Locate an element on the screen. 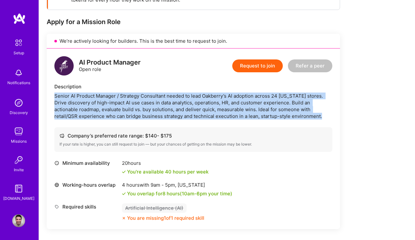 Image resolution: width=415 pixels, height=240 pixels. button: Refer a peer is located at coordinates (310, 66).